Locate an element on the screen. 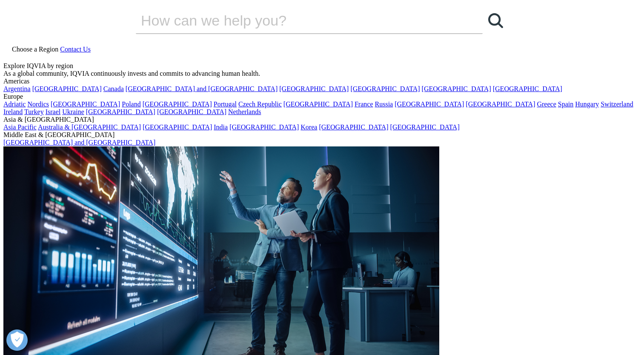 This screenshot has height=355, width=644. a: Netherlands is located at coordinates (244, 111).